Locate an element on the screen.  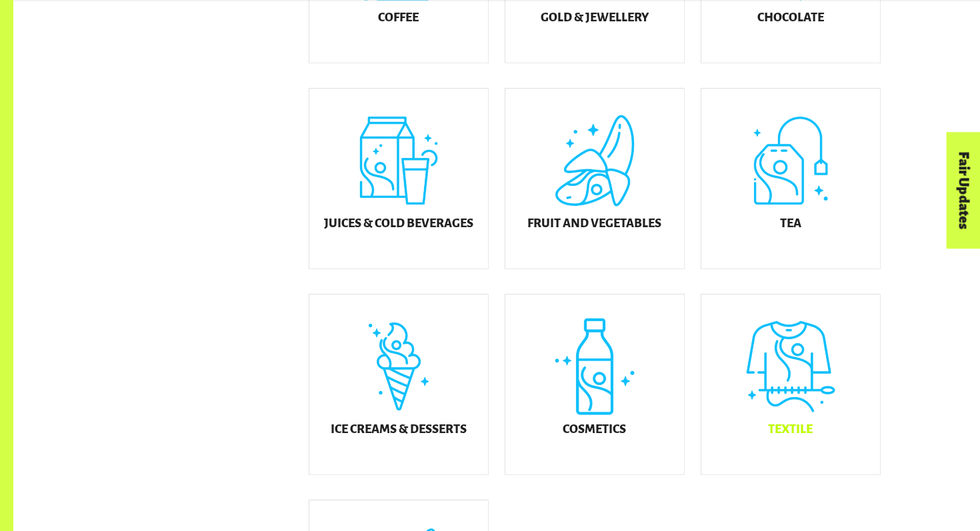
h5: Chocolate is located at coordinates (790, 18).